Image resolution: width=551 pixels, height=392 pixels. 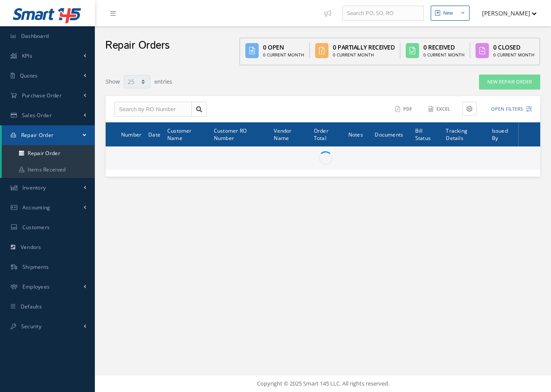 What do you see at coordinates (153, 110) in the screenshot?
I see `input: Search by RO Number` at bounding box center [153, 110].